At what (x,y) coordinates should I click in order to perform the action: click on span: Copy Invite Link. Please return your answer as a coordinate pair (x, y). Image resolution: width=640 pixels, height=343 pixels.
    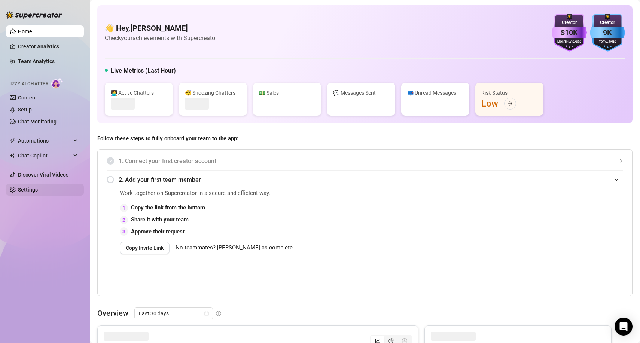
    Looking at the image, I should click on (144, 248).